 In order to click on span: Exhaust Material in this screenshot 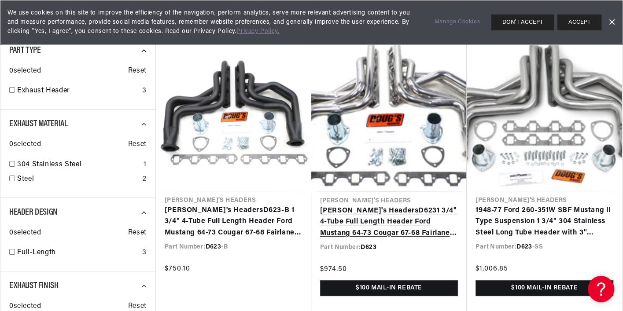, I will do `click(38, 124)`.